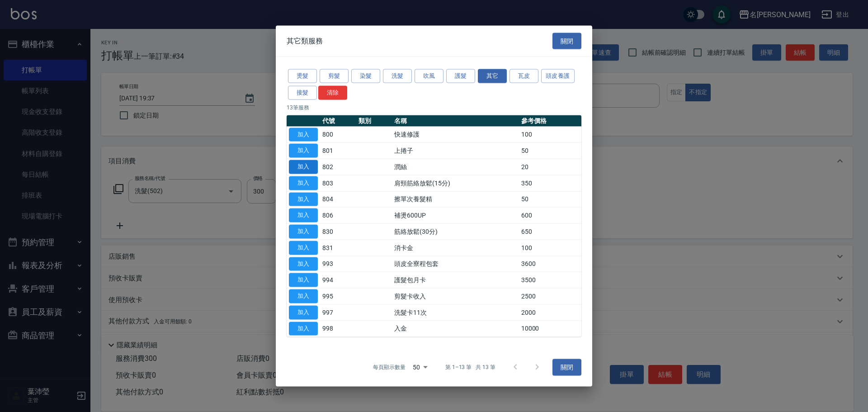  I want to click on td: 筋絡放鬆(30分), so click(455, 232).